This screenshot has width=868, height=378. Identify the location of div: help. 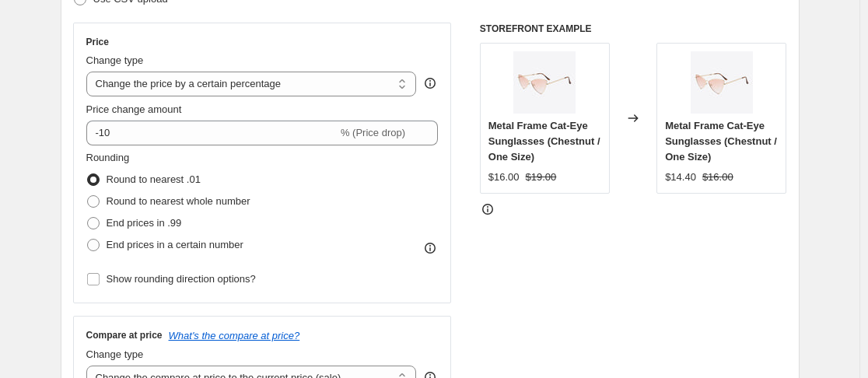
(430, 83).